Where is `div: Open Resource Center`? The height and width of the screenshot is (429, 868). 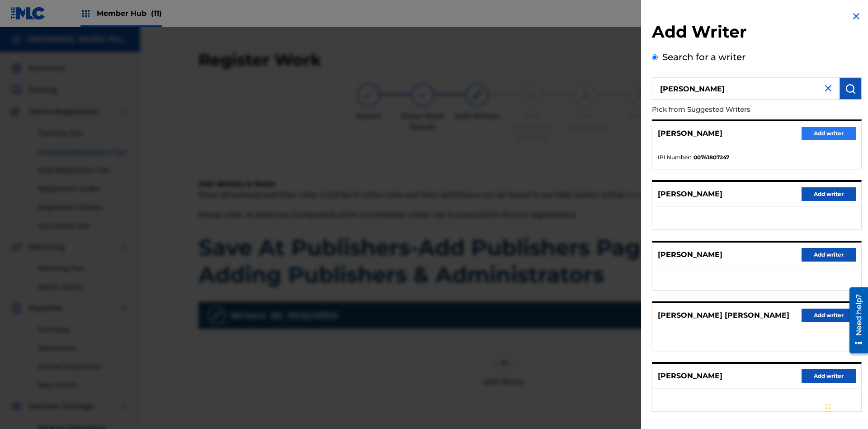 div: Open Resource Center is located at coordinates (16, 37).